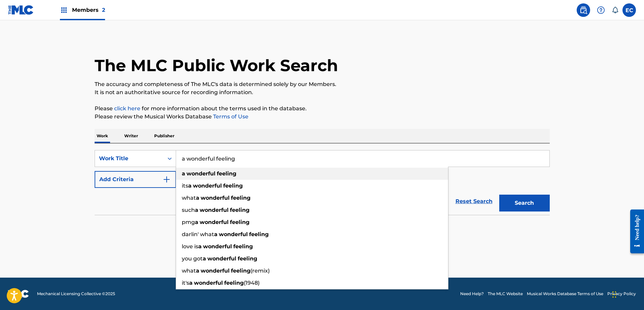 This screenshot has width=644, height=310. I want to click on img: search, so click(583, 10).